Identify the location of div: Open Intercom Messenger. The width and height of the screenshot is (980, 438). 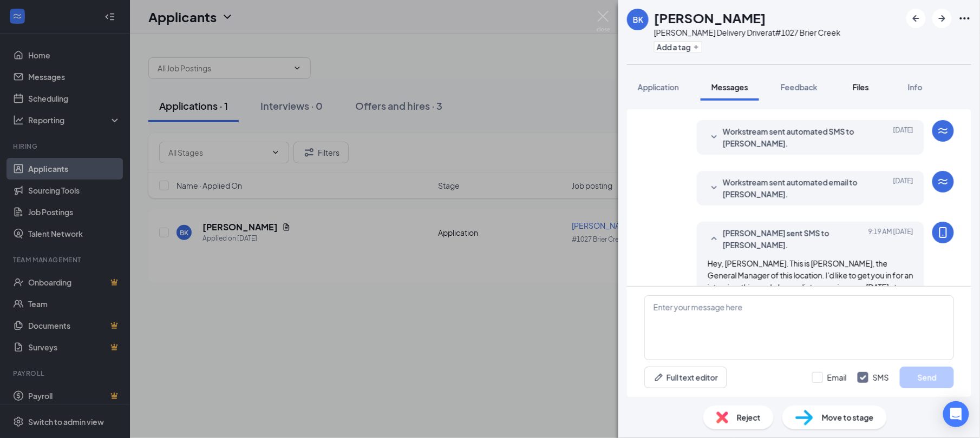
(956, 414).